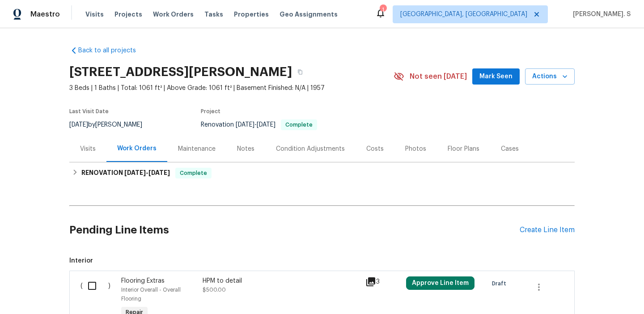  What do you see at coordinates (126, 173) in the screenshot?
I see `h6: RENOVATION` at bounding box center [126, 173].